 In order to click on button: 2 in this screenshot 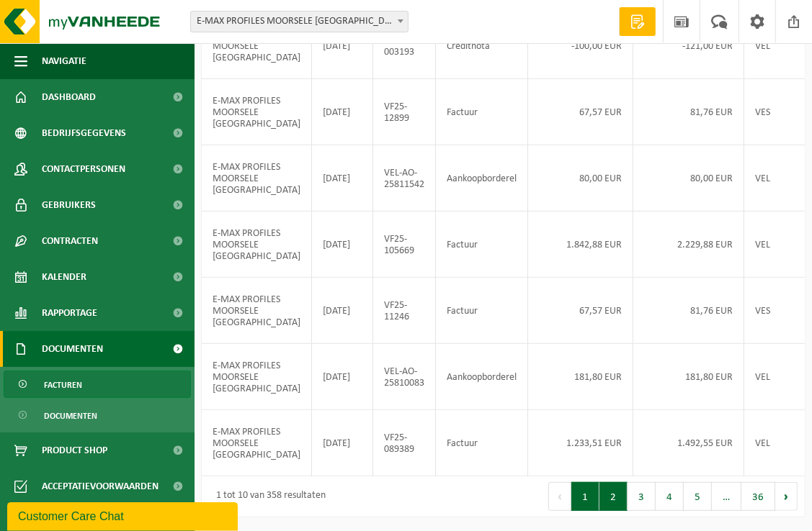, I will do `click(613, 497)`.